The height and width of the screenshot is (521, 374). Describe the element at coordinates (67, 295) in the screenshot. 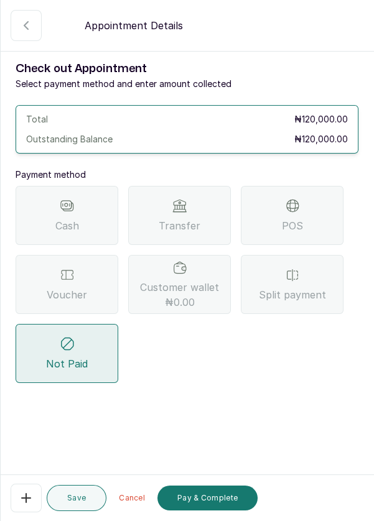

I see `span: Voucher` at that location.